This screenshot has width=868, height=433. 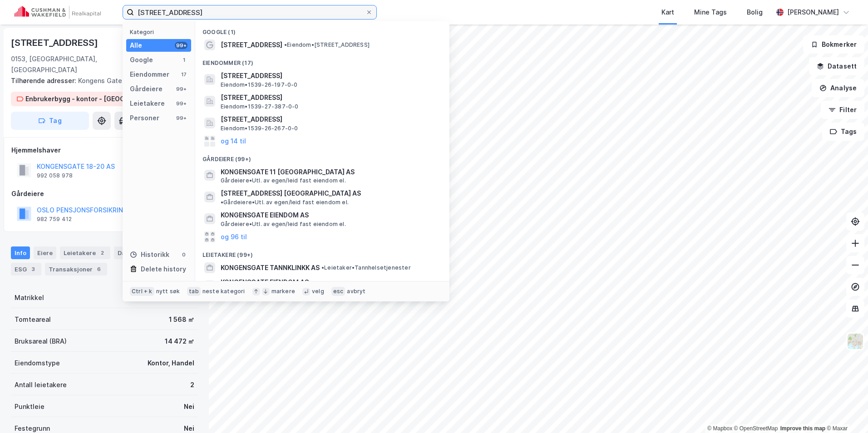 What do you see at coordinates (171, 363) in the screenshot?
I see `div: Kontor, Handel` at bounding box center [171, 363].